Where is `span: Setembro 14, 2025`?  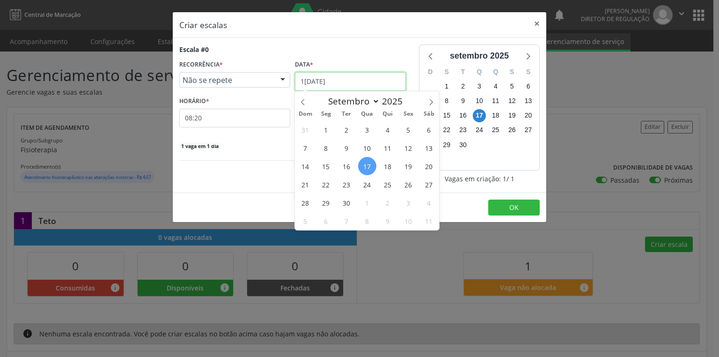 span: Setembro 14, 2025 is located at coordinates (305, 166).